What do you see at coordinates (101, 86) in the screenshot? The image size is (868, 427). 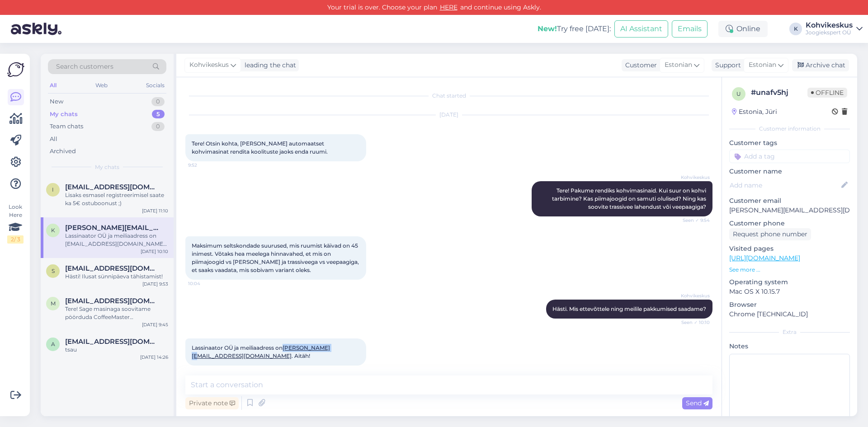 I see `div: Web` at bounding box center [101, 86].